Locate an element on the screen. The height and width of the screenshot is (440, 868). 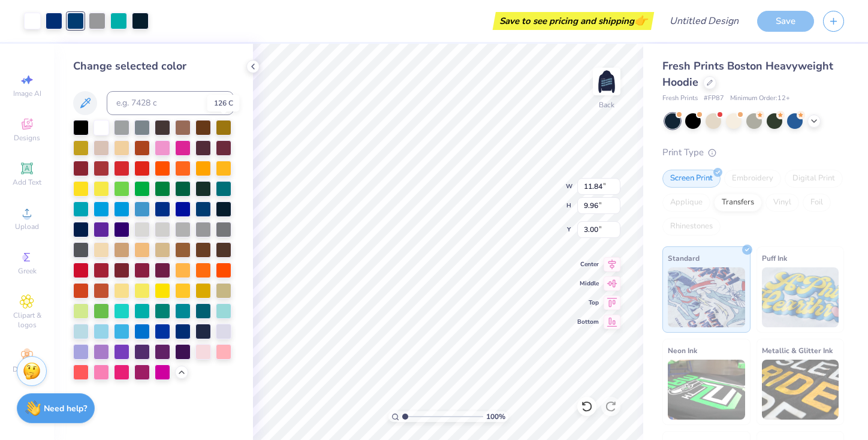
span: Center is located at coordinates (588, 264).